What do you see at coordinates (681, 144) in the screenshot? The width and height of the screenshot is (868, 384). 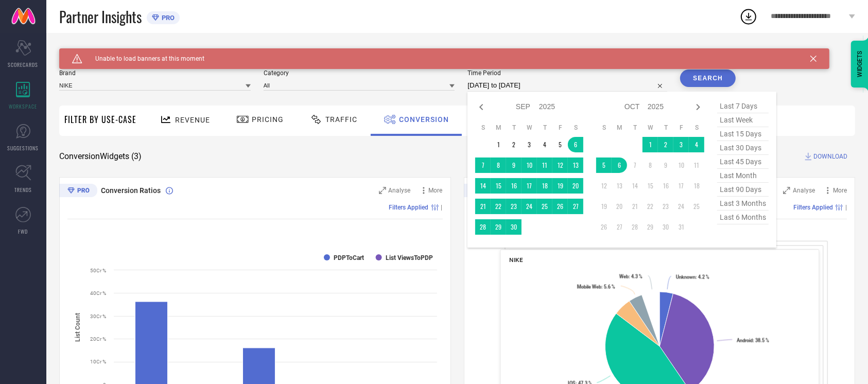 I see `td: Fri Oct 03 2025` at bounding box center [681, 144].